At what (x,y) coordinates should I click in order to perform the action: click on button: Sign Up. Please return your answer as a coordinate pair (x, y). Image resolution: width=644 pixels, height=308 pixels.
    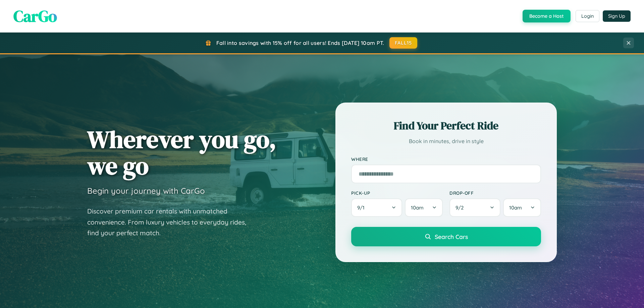
    Looking at the image, I should click on (617, 16).